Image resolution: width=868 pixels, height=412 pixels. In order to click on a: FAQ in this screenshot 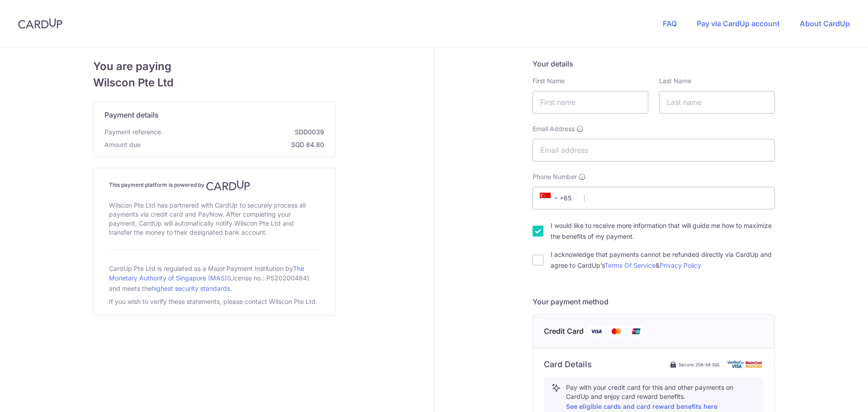, I will do `click(669, 24)`.